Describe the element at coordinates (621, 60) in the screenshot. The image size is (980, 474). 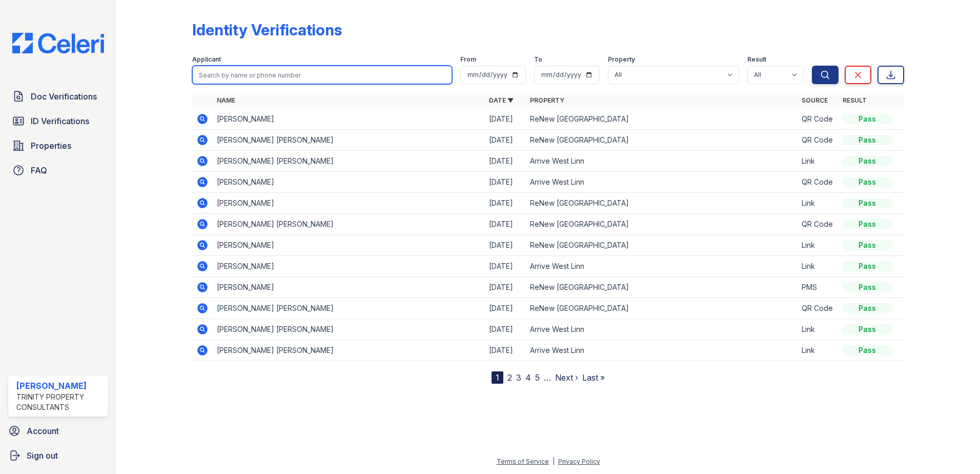
I see `label: Property` at that location.